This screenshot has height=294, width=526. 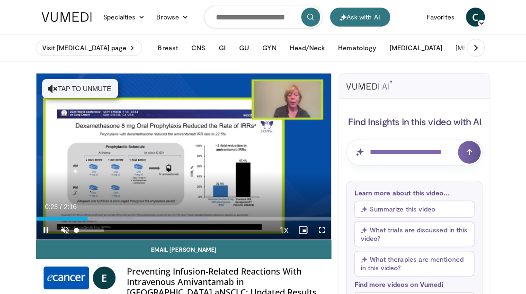 I want to click on a: Browse, so click(x=172, y=17).